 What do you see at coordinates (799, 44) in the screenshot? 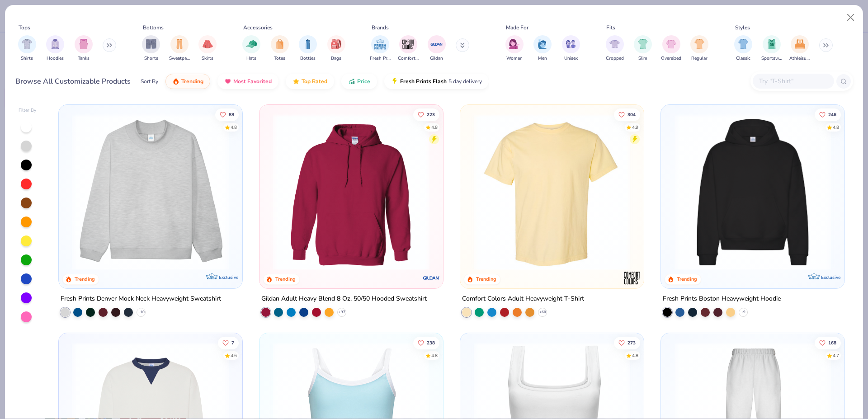
I see `img: Athleisure Image` at bounding box center [799, 44].